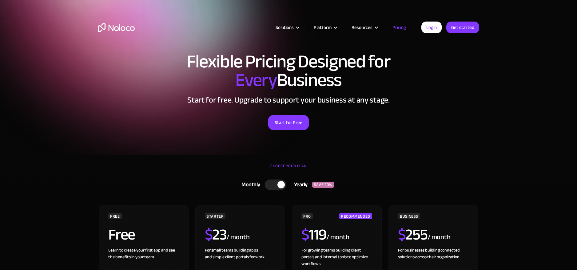 Image resolution: width=577 pixels, height=270 pixels. I want to click on a: Start for Free, so click(288, 122).